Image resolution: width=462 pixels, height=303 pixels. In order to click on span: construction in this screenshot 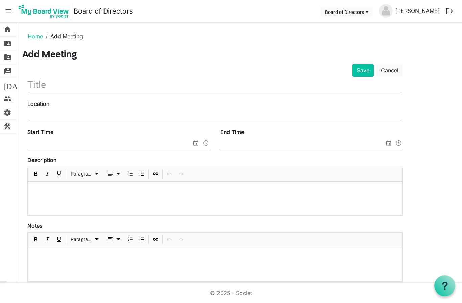, I will do `click(7, 127)`.